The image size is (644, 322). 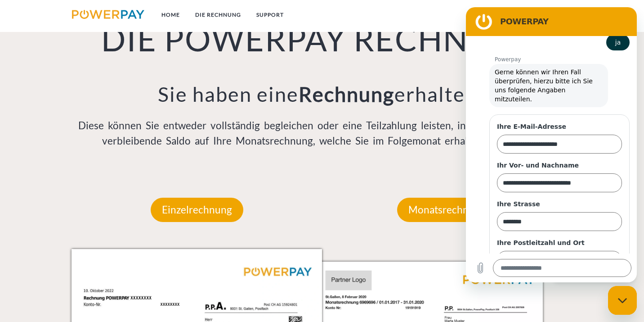 I want to click on span: Gerne können wir Ihren Fall überprüfen, hierzu bitte ich Sie uns folgende Angaben mitzuteilen., so click(x=83, y=79).